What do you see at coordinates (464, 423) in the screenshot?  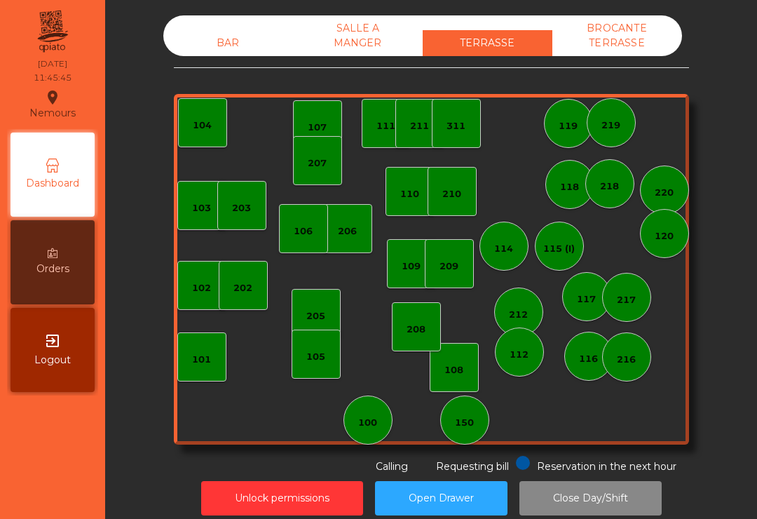 I see `div: 150` at bounding box center [464, 423].